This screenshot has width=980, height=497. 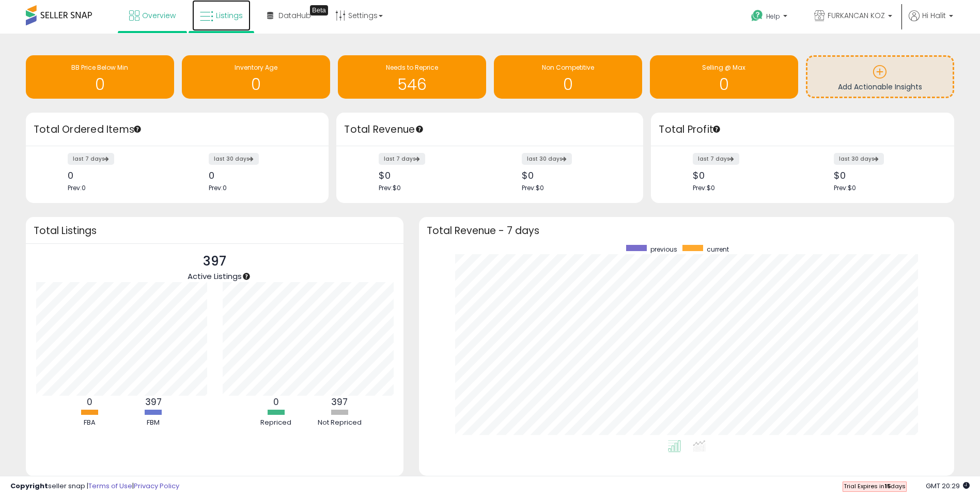 I want to click on div: Not Repriced, so click(x=339, y=422).